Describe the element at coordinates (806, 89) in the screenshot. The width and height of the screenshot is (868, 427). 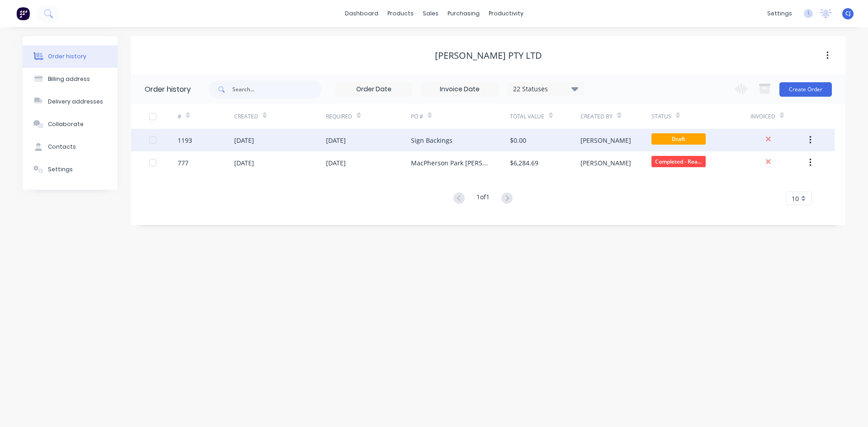
I see `button: Create Order` at that location.